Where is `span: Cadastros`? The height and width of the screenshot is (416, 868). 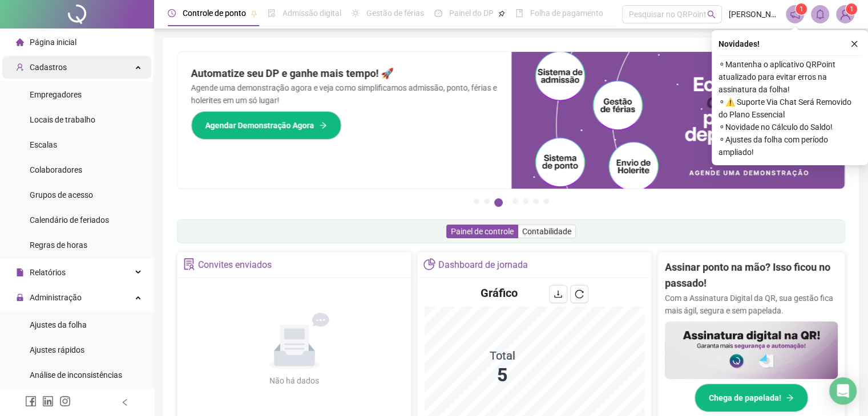 span: Cadastros is located at coordinates (48, 67).